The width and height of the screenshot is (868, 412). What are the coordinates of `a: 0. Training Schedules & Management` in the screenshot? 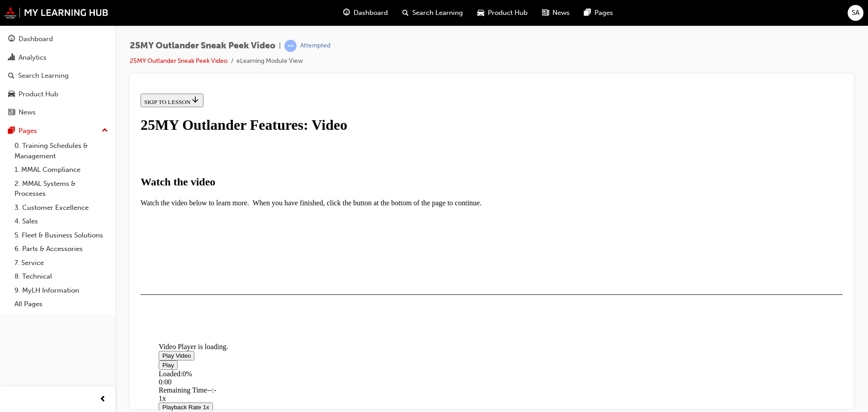 It's located at (61, 151).